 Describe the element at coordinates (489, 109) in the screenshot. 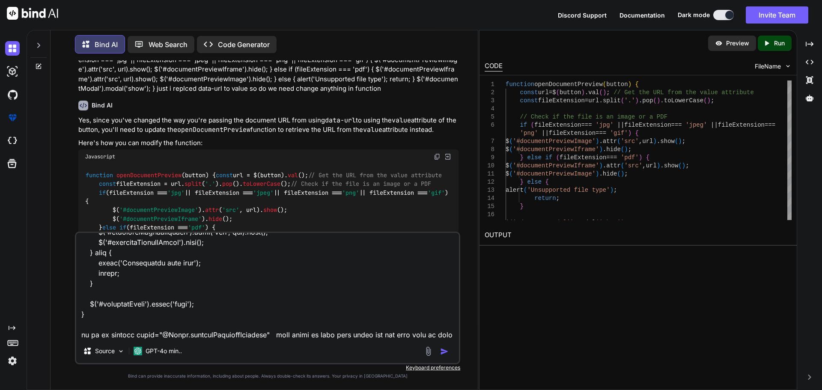

I see `div: 4` at that location.